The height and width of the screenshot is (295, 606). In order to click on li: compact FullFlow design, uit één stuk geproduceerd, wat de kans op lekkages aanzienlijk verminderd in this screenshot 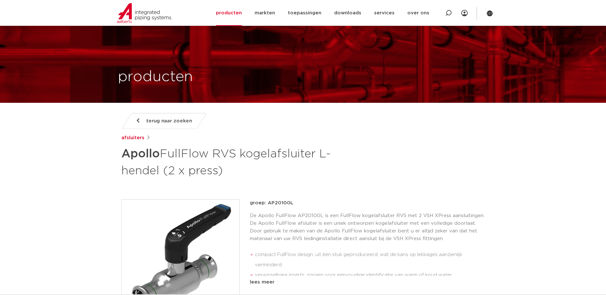, I will do `click(370, 260)`.